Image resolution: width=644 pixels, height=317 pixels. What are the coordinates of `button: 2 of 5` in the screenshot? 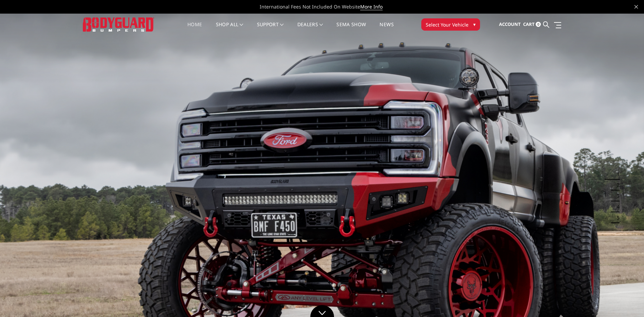 It's located at (616, 185).